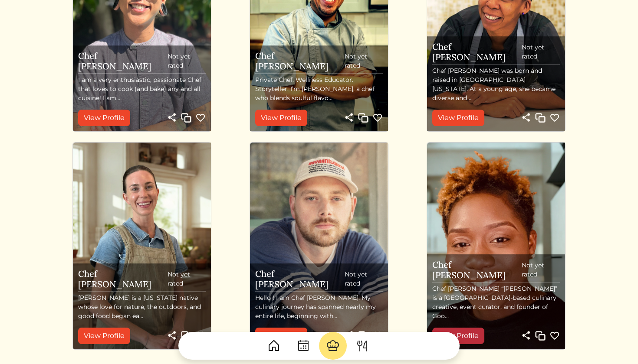  I want to click on img: CalendarDots-5bcf9d9080389f2a281d69619e1c85352834be518fbc73d9501aef674afc0d57.svg, so click(303, 346).